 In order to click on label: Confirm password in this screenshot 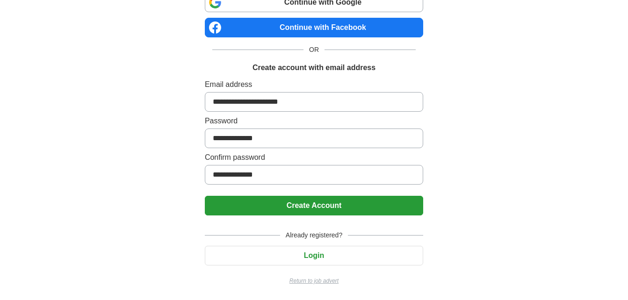, I will do `click(314, 158)`.